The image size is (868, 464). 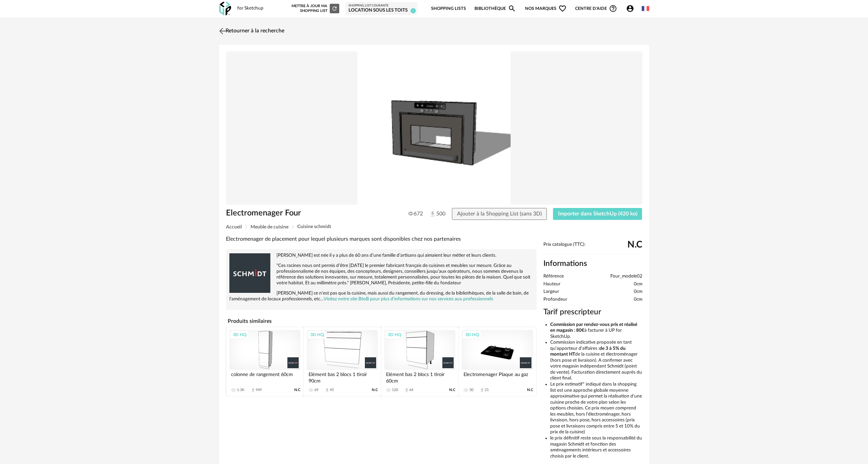 I want to click on h1: Electromenager Four, so click(x=311, y=213).